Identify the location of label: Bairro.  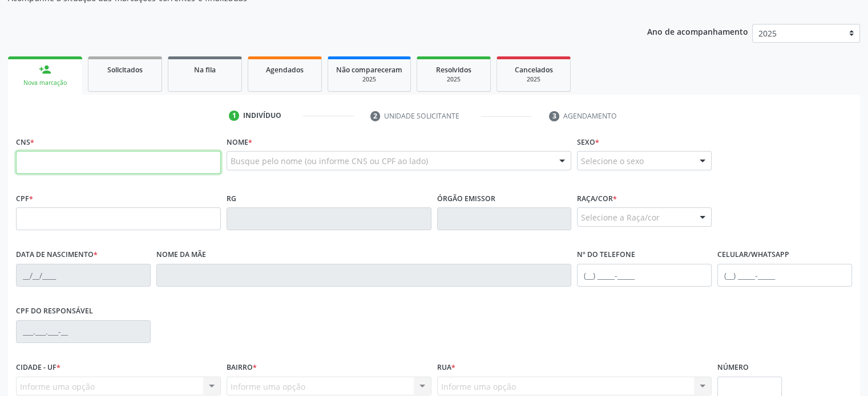
(242, 368).